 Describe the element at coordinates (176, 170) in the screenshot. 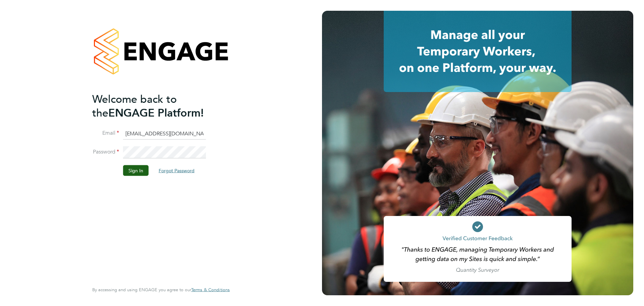

I see `button: Forgot Password` at that location.